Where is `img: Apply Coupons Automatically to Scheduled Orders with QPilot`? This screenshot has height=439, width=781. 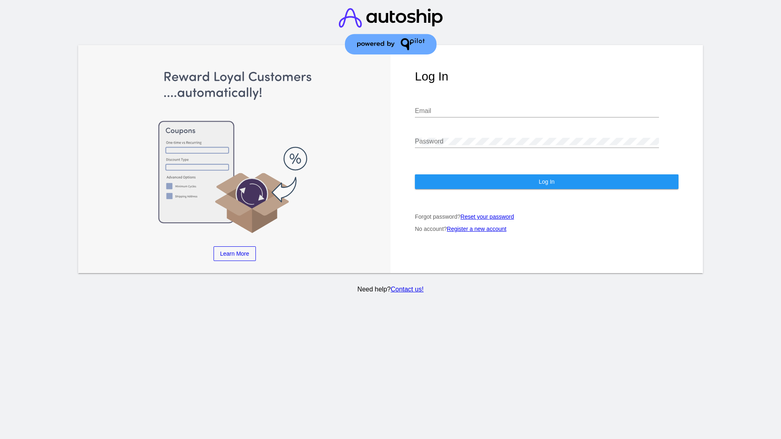 img: Apply Coupons Automatically to Scheduled Orders with QPilot is located at coordinates (235, 152).